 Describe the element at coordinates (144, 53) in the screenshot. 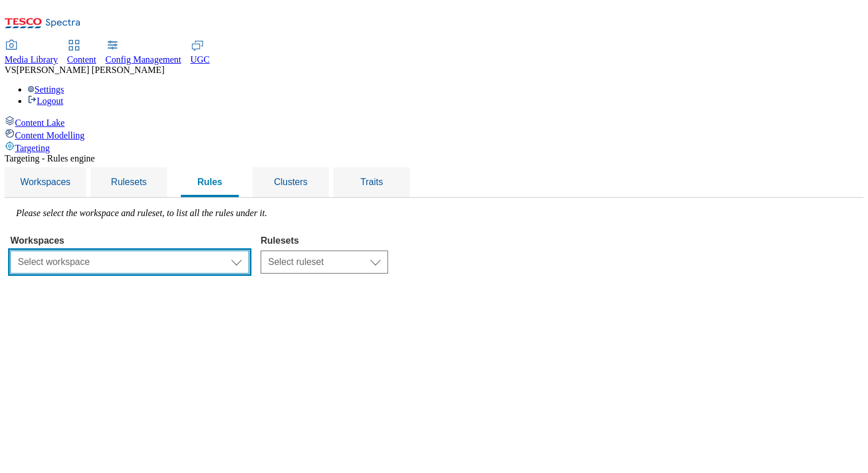

I see `a: Config Management` at that location.